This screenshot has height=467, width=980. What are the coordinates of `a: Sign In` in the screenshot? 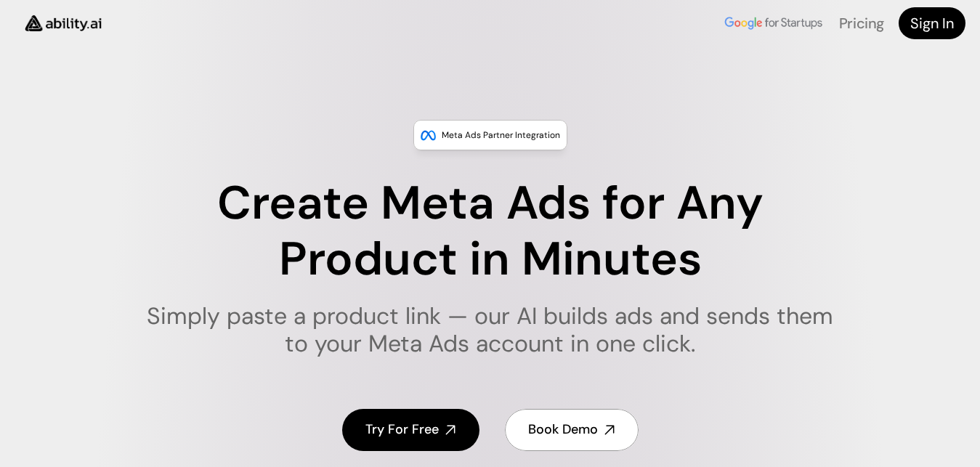 It's located at (933, 23).